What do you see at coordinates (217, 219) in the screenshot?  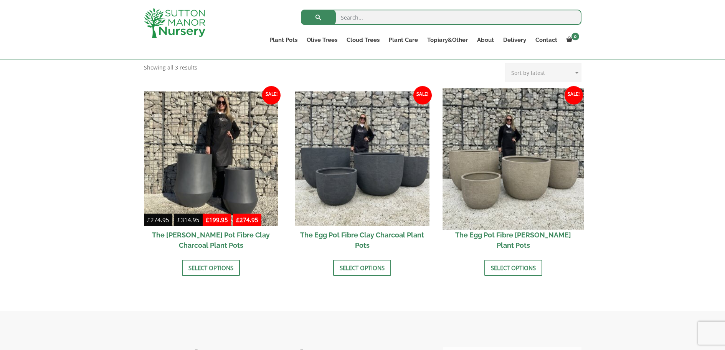 I see `bdi: 199.95` at bounding box center [217, 219].